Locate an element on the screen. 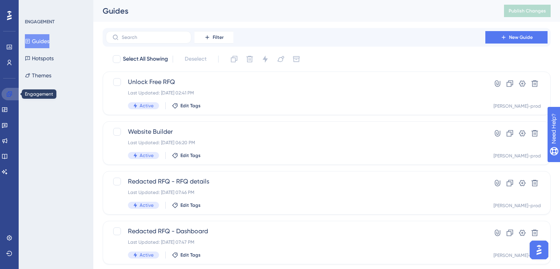 The image size is (560, 269). span: Select All Showing is located at coordinates (145, 59).